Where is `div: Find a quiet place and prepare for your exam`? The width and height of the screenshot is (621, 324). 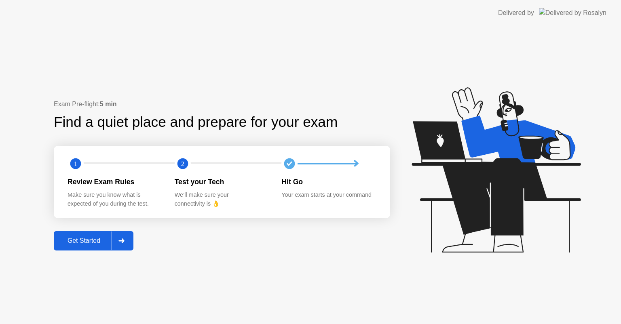 div: Find a quiet place and prepare for your exam is located at coordinates (196, 122).